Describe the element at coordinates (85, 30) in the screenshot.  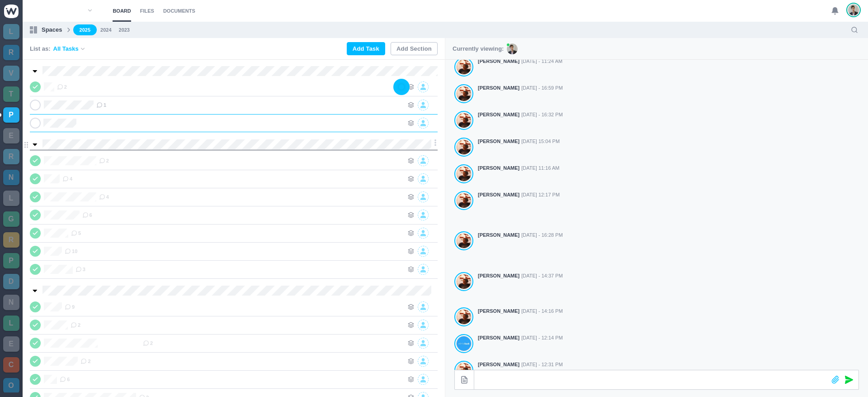
I see `a: 2025` at that location.